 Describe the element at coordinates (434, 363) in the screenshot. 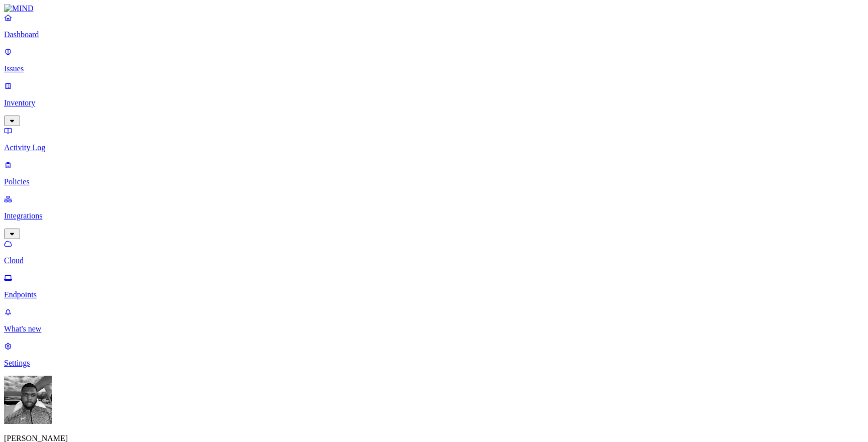

I see `p: Settings` at that location.